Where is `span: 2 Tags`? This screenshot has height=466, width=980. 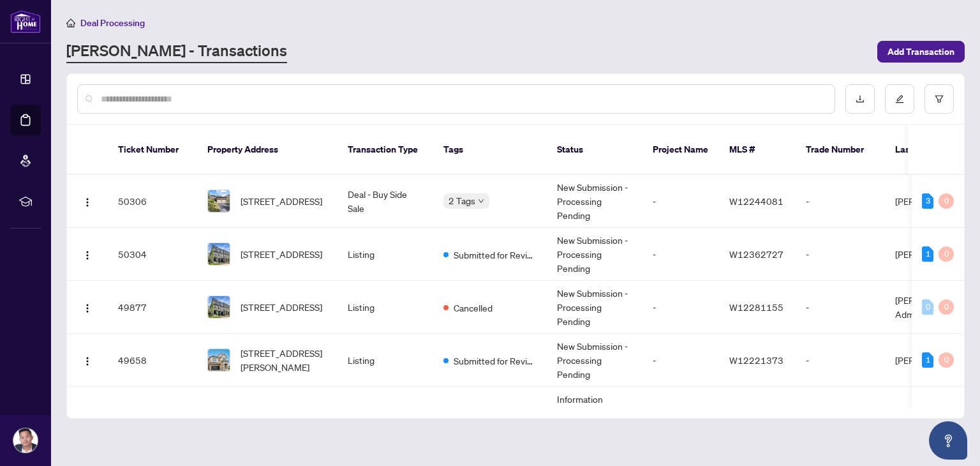
span: 2 Tags is located at coordinates (462, 200).